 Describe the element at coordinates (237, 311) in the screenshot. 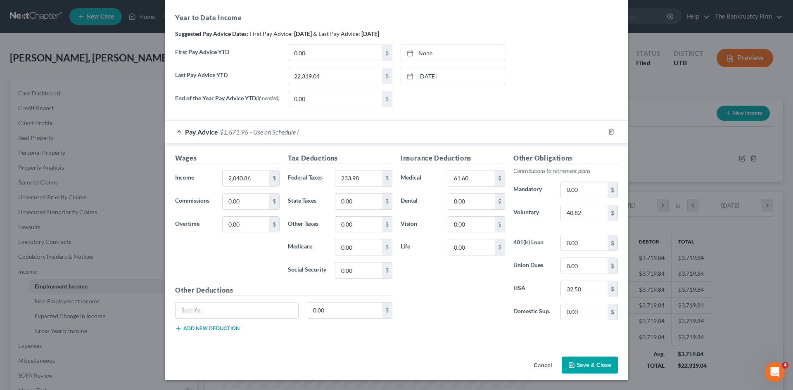

I see `input: Specify...` at that location.